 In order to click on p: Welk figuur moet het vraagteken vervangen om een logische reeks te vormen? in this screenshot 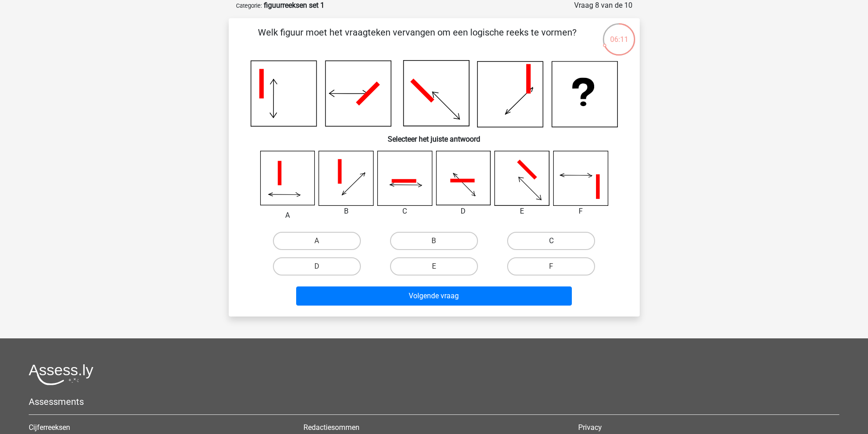, I will do `click(416, 39)`.